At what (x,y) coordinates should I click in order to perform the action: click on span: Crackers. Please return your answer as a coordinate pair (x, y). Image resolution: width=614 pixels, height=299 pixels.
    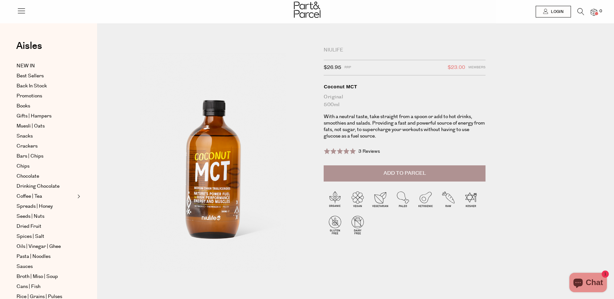
    Looking at the image, I should click on (27, 146).